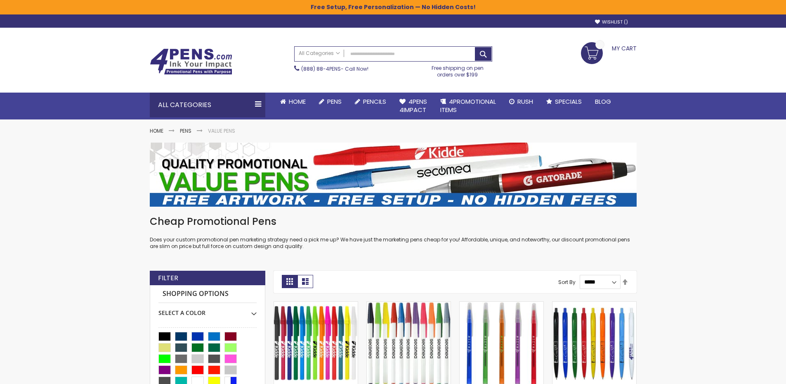 The image size is (786, 384). What do you see at coordinates (564, 102) in the screenshot?
I see `a: Specials` at bounding box center [564, 102].